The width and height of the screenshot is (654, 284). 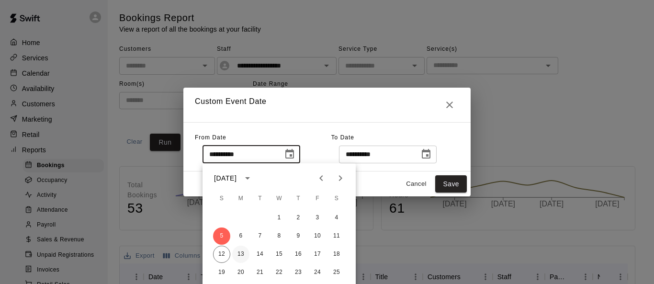 I want to click on button: calendar view is open, switch to year view, so click(x=247, y=178).